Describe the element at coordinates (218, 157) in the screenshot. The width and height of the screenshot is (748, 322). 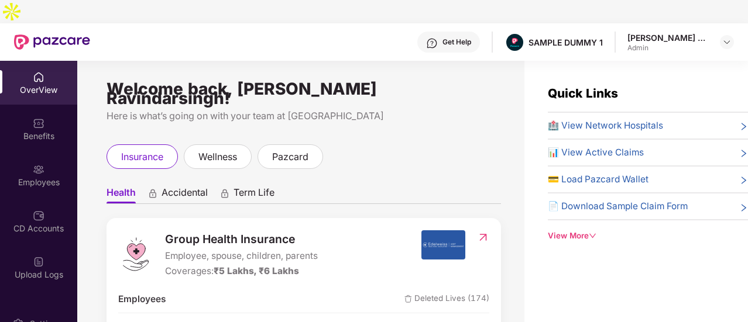
I see `span: wellness` at that location.